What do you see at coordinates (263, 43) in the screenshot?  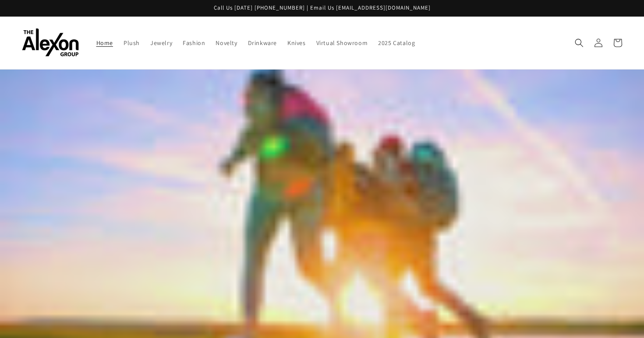 I see `a: Drinkware` at bounding box center [263, 43].